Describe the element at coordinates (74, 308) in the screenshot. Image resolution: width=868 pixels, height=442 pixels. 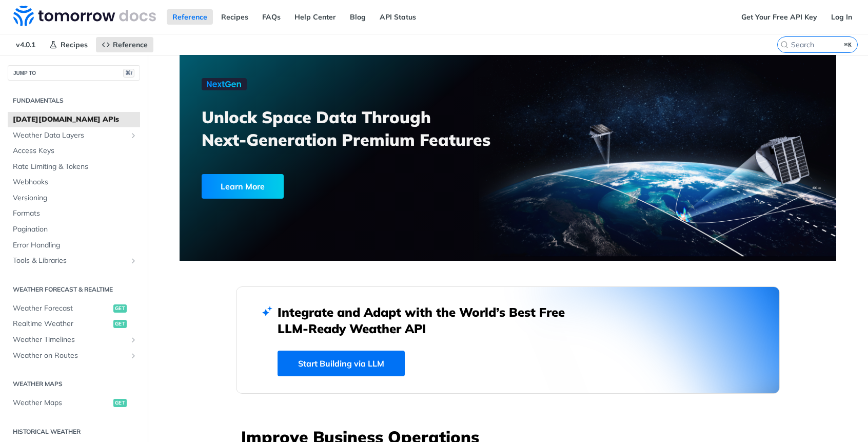
I see `a: Weather Forecastget` at that location.